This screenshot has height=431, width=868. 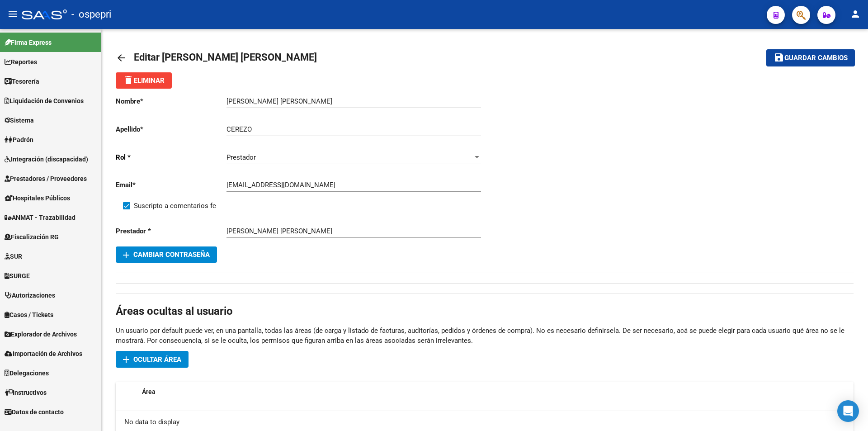 What do you see at coordinates (22, 82) in the screenshot?
I see `span: Tesorería` at bounding box center [22, 82].